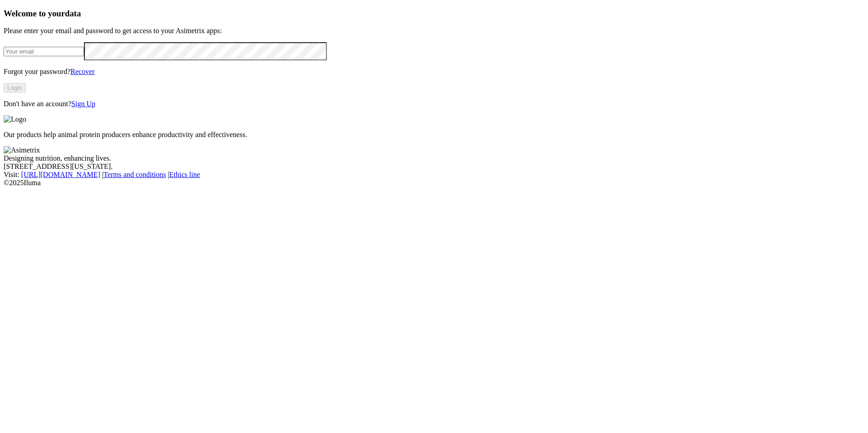 The height and width of the screenshot is (433, 868). I want to click on p: Don't have an account?, so click(434, 104).